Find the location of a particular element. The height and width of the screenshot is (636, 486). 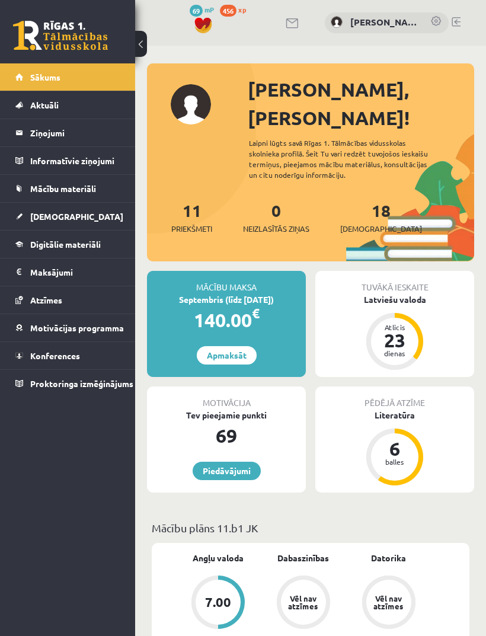

span: Neizlasītās ziņas is located at coordinates (276, 229).